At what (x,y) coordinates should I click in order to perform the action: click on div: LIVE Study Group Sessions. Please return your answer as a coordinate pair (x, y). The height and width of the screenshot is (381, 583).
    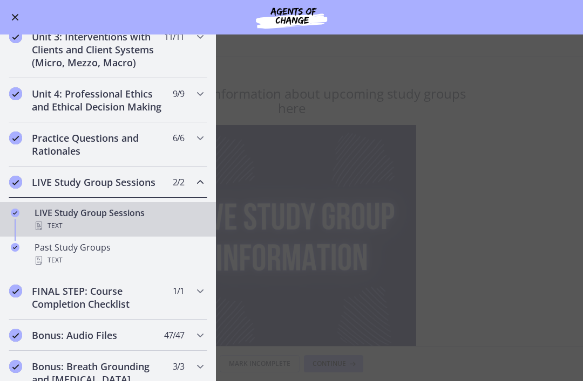
    Looking at the image, I should click on (119, 220).